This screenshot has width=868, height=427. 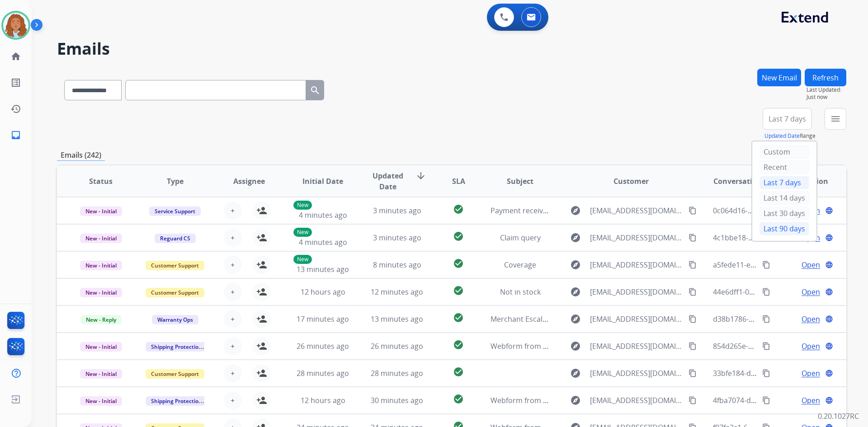 I want to click on mat-icon: inbox, so click(x=16, y=135).